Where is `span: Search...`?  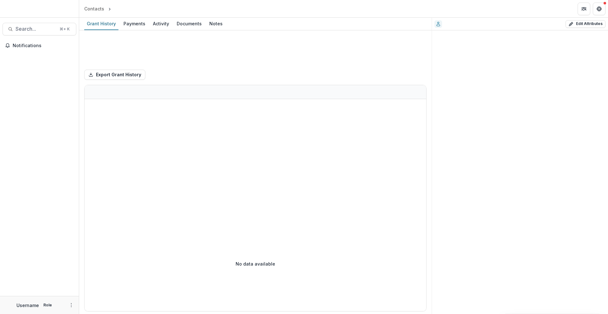
span: Search... is located at coordinates (35, 29).